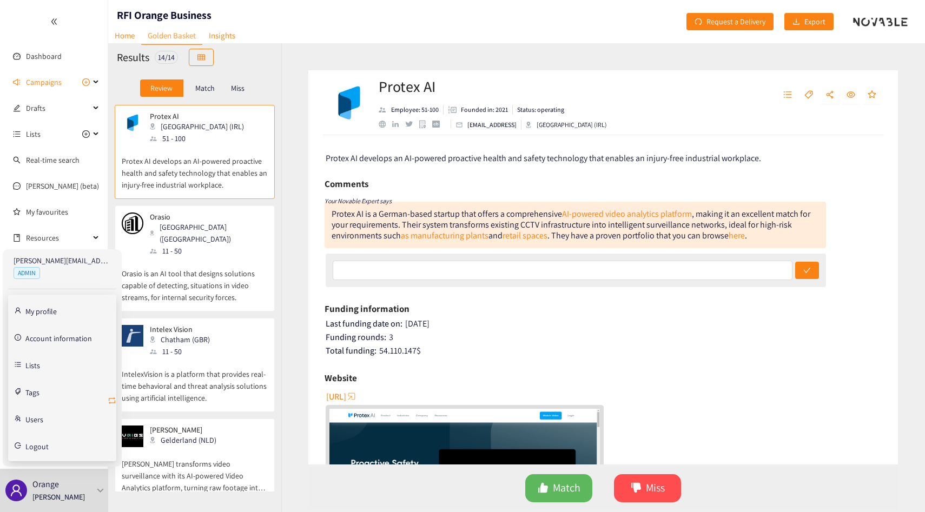 The width and height of the screenshot is (925, 512). Describe the element at coordinates (112, 401) in the screenshot. I see `span: retweet` at that location.